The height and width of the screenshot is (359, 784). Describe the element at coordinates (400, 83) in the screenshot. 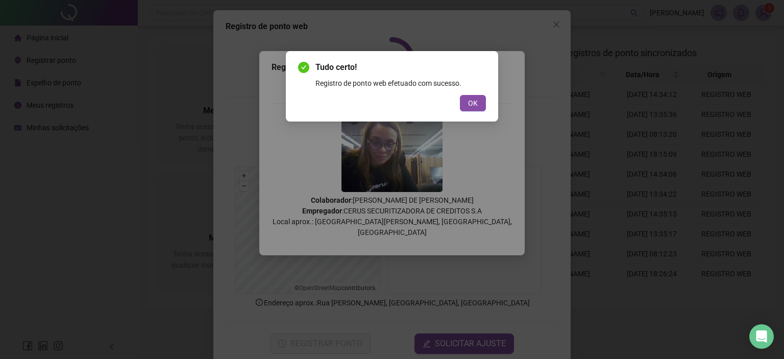

I see `div: Registro de ponto web efetuado com sucesso.` at that location.